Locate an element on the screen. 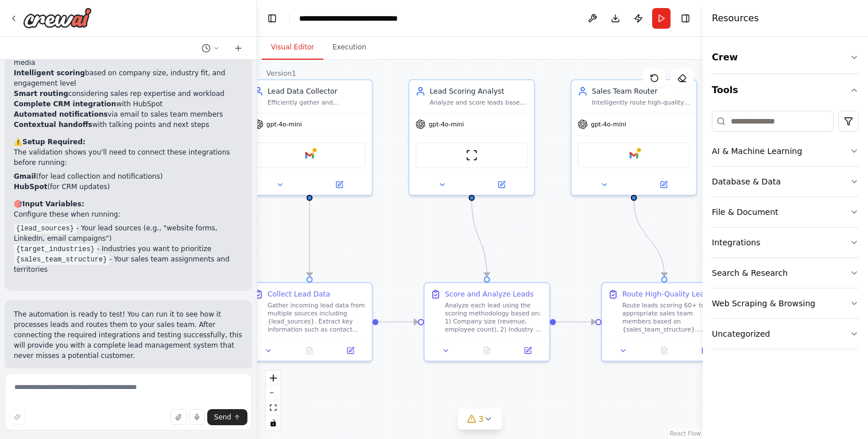  span: Send is located at coordinates (223, 417).